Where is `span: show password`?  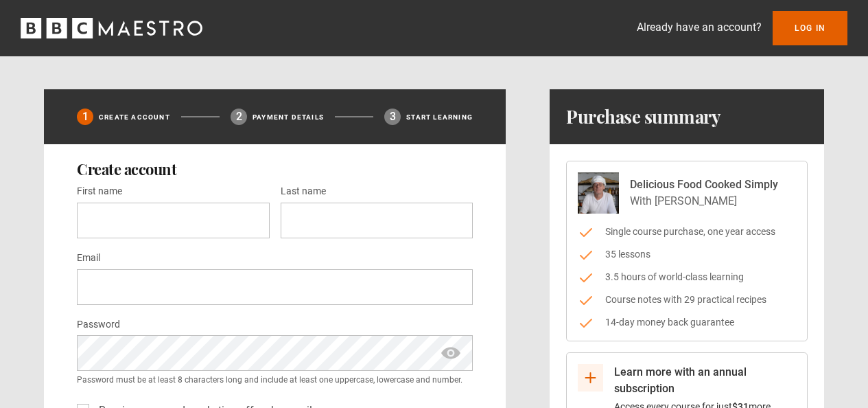 span: show password is located at coordinates (451, 353).